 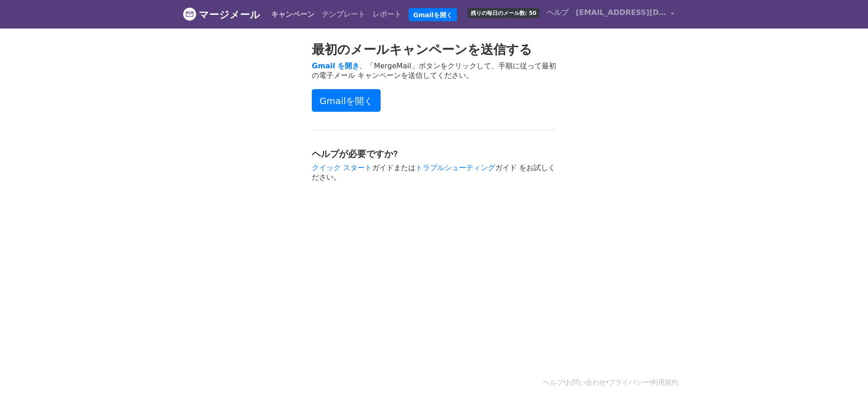 What do you see at coordinates (628, 382) in the screenshot?
I see `font: プライバシー` at bounding box center [628, 382].